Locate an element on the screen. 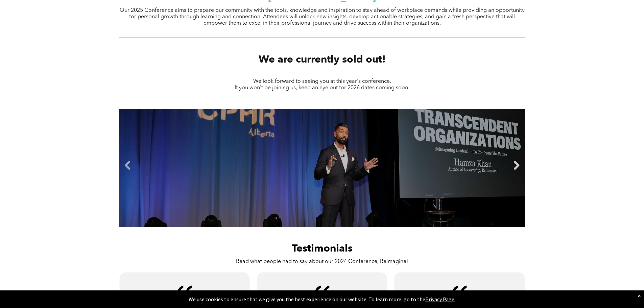 This screenshot has width=644, height=308. span: Read what people had to say about our 2024 Conference, Reimagine! is located at coordinates (322, 262).